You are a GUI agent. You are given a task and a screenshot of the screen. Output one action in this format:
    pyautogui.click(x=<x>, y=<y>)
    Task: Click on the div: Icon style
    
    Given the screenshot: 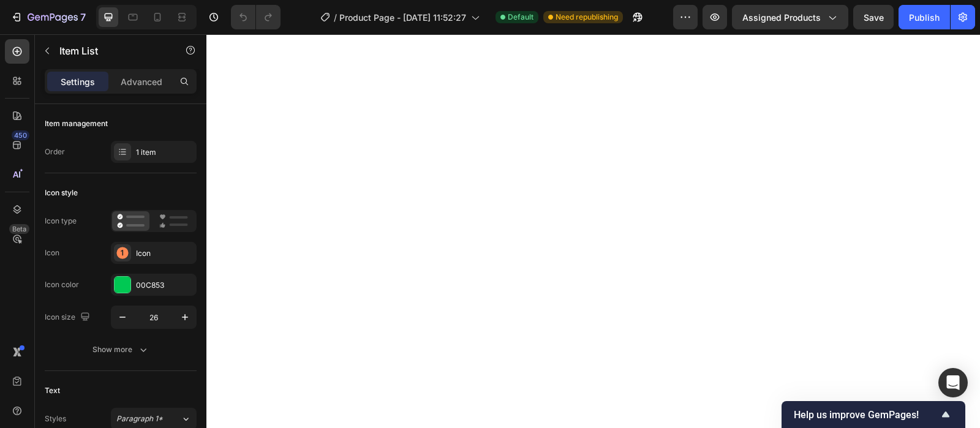 What is the action you would take?
    pyautogui.click(x=61, y=193)
    